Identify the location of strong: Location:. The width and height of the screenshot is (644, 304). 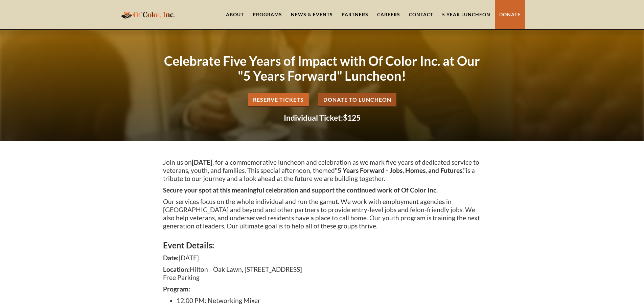
(176, 269).